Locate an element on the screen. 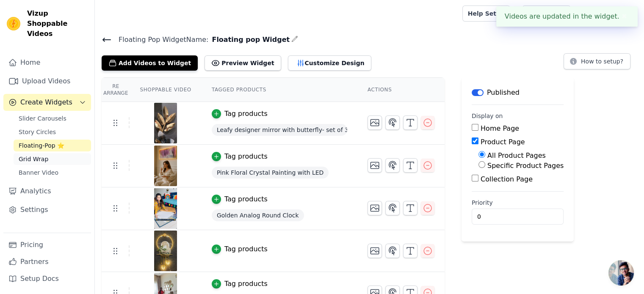  th: Actions is located at coordinates (401, 90).